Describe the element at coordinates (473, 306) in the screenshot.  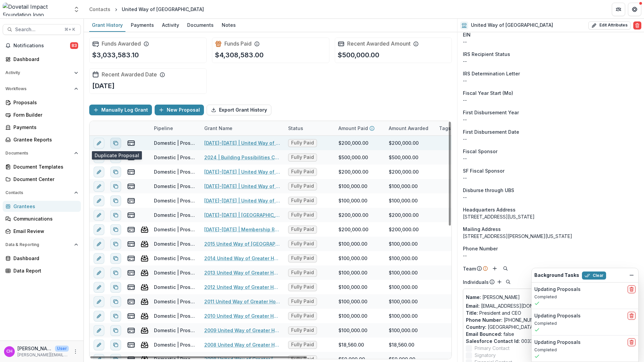
I see `span: Email:` at that location.